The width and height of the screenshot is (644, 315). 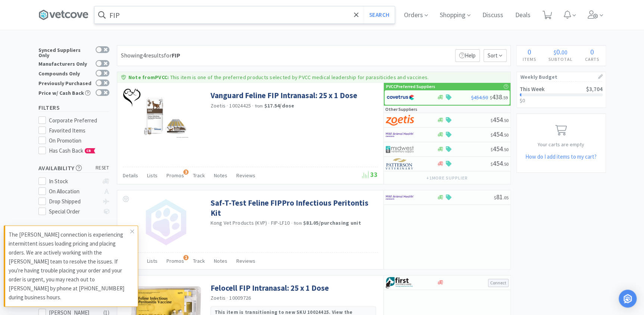 What do you see at coordinates (493, 15) in the screenshot?
I see `a: Discuss` at bounding box center [493, 15].